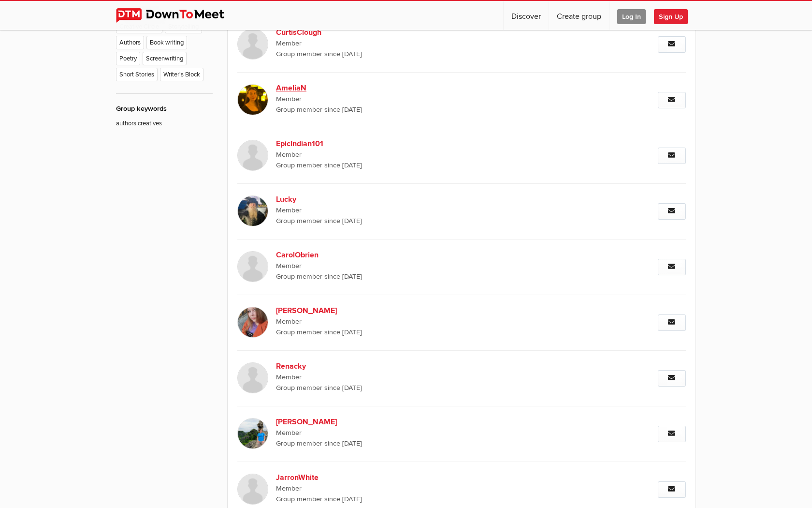  Describe the element at coordinates (358, 366) in the screenshot. I see `b: Renacky` at that location.